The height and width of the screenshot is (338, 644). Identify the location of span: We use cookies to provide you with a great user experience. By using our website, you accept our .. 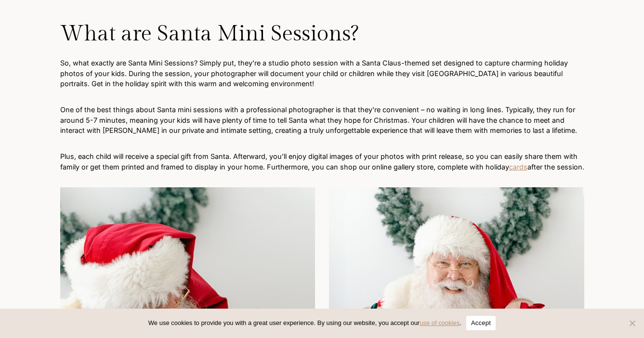
(305, 323).